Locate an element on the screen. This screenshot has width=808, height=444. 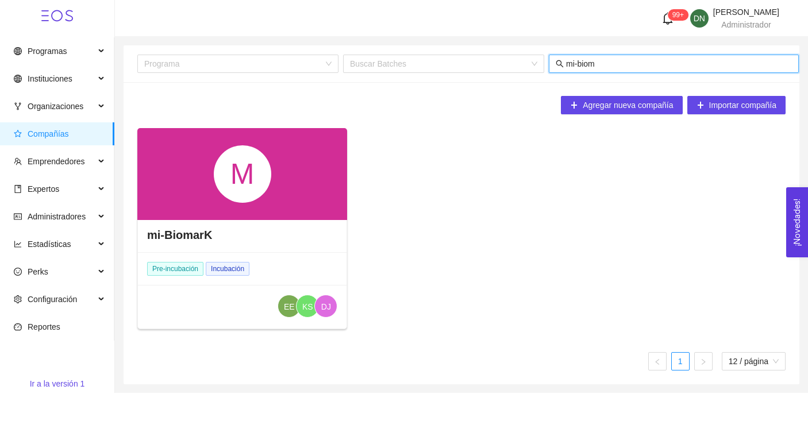
button: left is located at coordinates (658, 362).